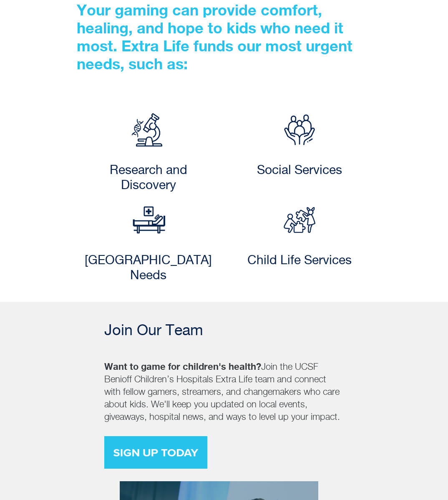  Describe the element at coordinates (148, 130) in the screenshot. I see `img: Advancing Research` at that location.